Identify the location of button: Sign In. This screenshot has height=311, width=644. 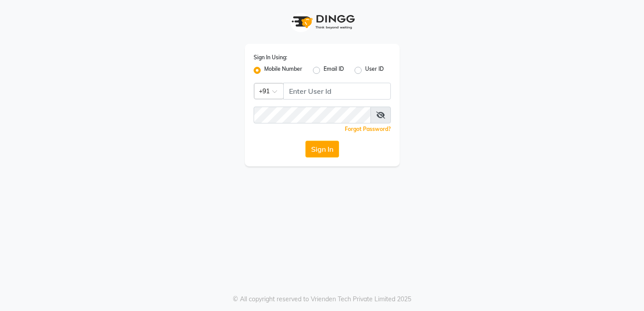
(322, 149).